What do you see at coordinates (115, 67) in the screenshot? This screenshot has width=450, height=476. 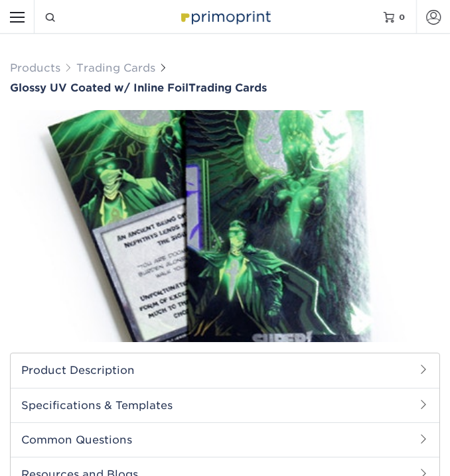 I see `a: Trading Cards` at bounding box center [115, 67].